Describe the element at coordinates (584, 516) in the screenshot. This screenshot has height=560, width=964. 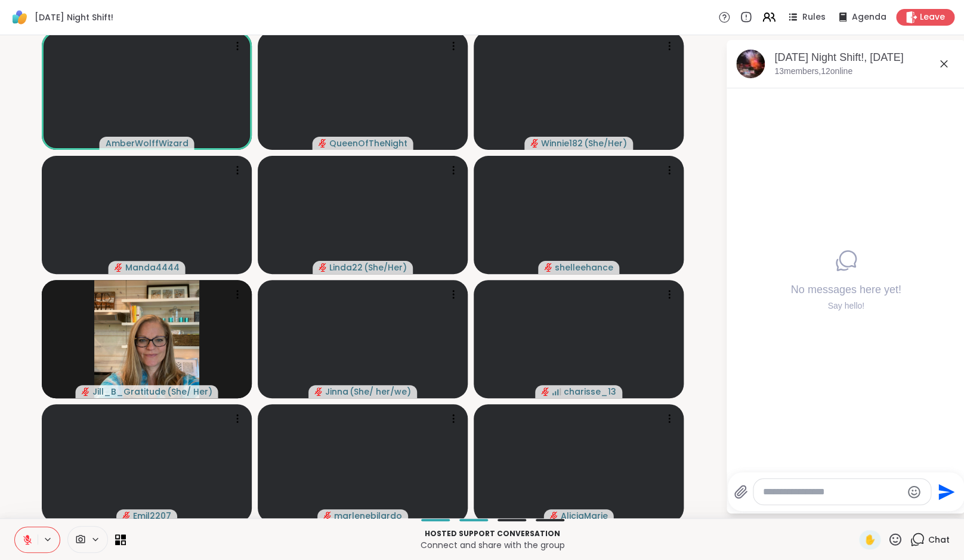
I see `span: AliciaMarie` at that location.